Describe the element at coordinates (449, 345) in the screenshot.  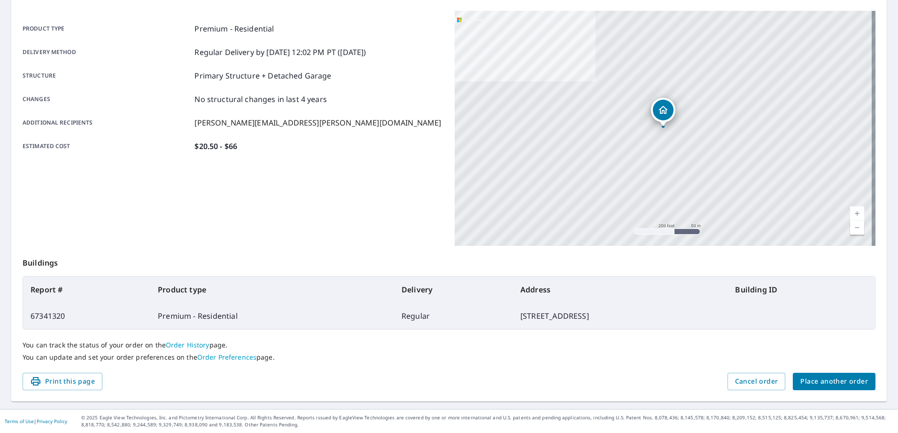
I see `p: You can track the status of your order on the page.` at that location.